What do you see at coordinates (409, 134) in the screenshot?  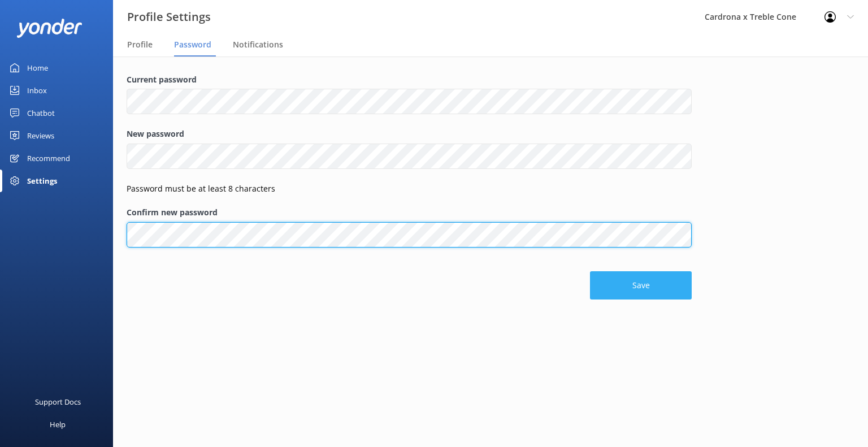 I see `label: New password` at bounding box center [409, 134].